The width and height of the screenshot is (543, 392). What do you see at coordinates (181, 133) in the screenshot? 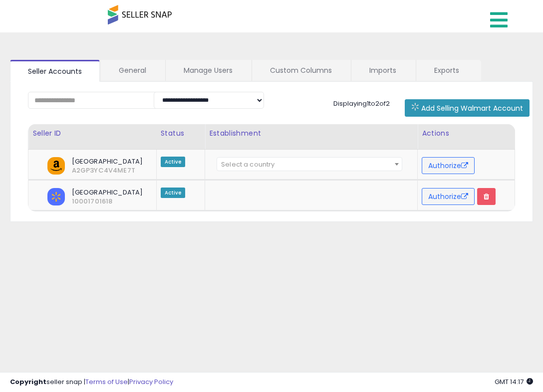
I see `div: Status` at bounding box center [181, 133].